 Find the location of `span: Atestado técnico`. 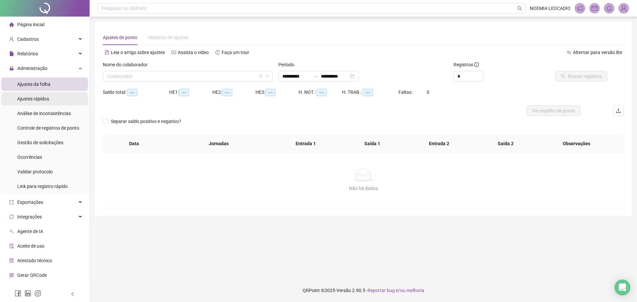

span: Atestado técnico is located at coordinates (34, 261).